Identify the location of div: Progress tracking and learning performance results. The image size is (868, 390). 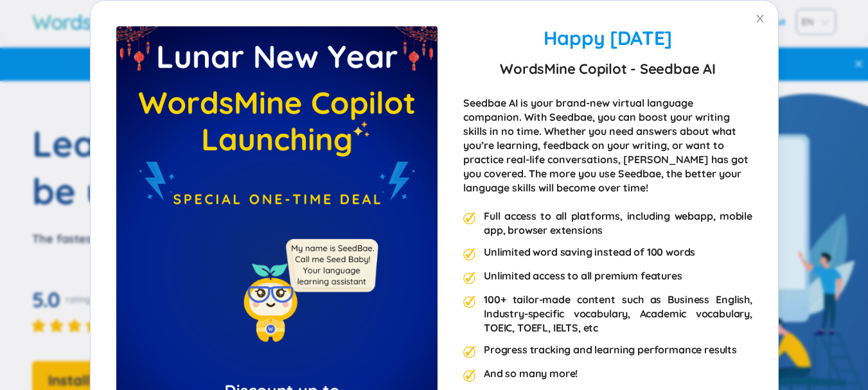
(610, 350).